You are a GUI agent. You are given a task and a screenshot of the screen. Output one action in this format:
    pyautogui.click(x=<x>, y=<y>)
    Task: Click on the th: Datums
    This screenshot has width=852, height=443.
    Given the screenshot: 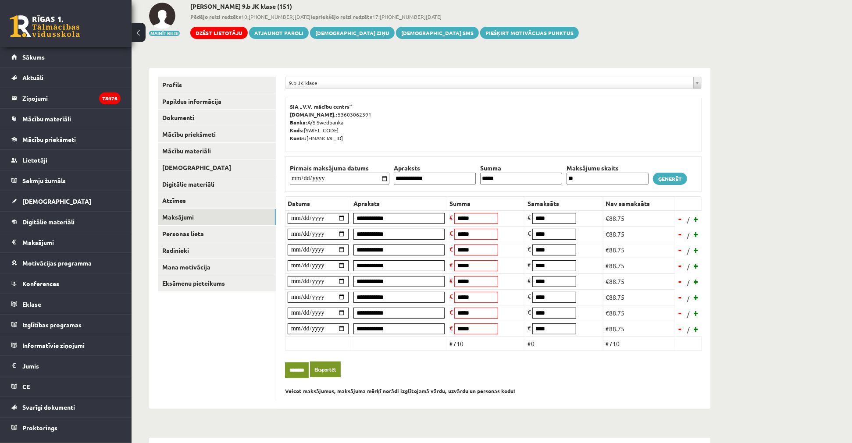 What is the action you would take?
    pyautogui.click(x=318, y=203)
    